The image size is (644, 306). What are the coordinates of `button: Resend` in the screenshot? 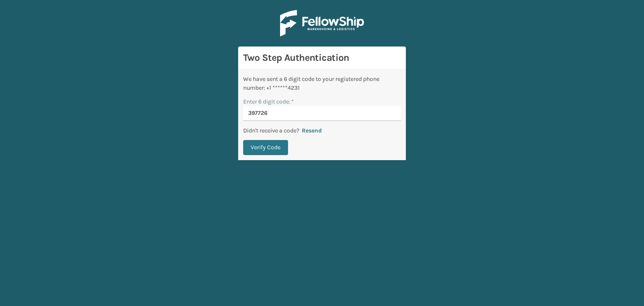 It's located at (312, 131).